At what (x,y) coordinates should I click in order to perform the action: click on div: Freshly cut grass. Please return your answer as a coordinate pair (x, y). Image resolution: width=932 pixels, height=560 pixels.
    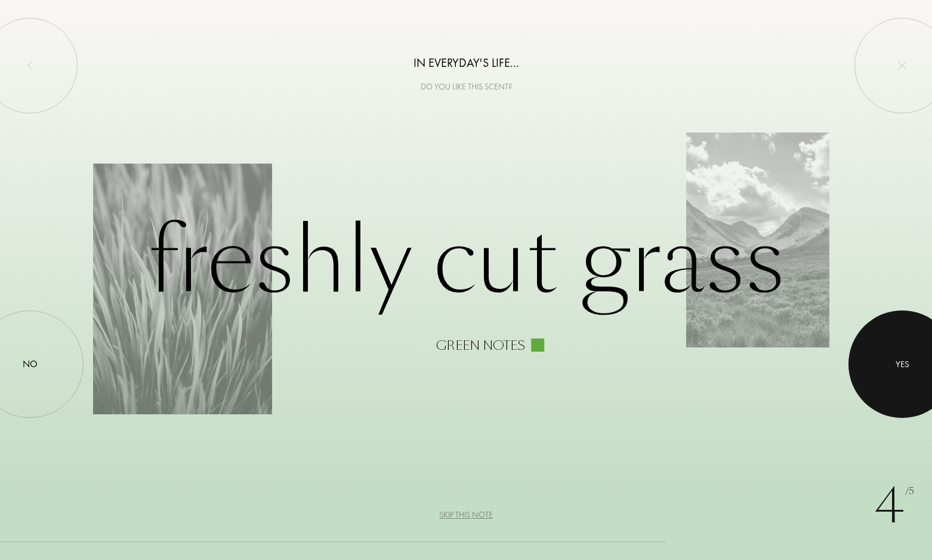
    Looking at the image, I should click on (466, 280).